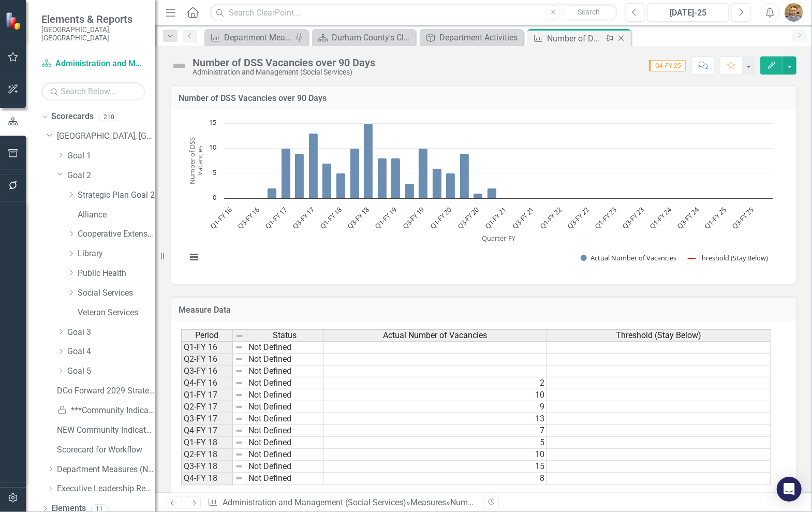 The width and height of the screenshot is (812, 512). What do you see at coordinates (358, 218) in the screenshot?
I see `text: Q3-FY 18` at bounding box center [358, 218].